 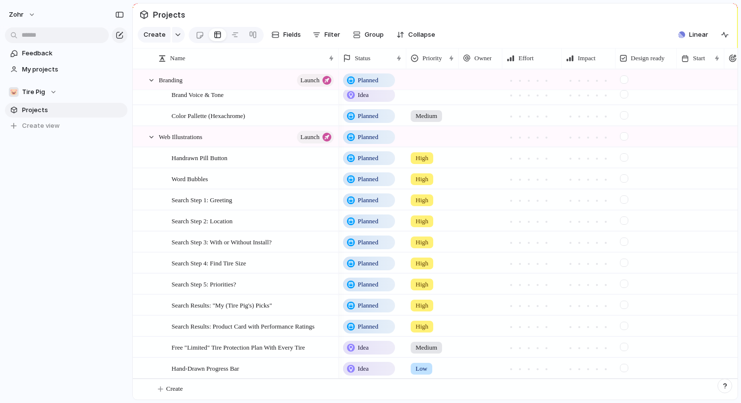 I want to click on button: Filter, so click(x=327, y=35).